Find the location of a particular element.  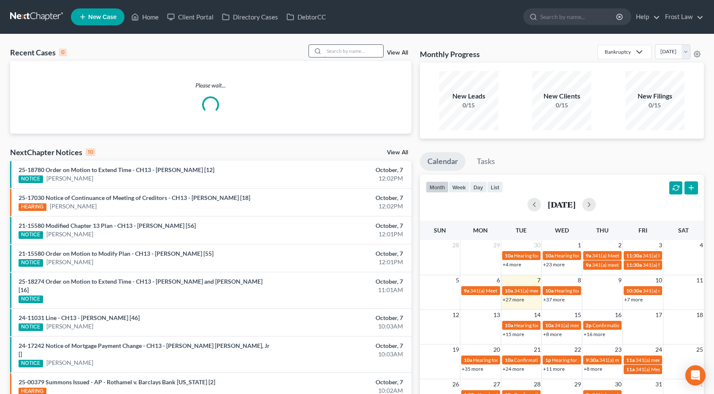

span: 2 is located at coordinates (620, 245).